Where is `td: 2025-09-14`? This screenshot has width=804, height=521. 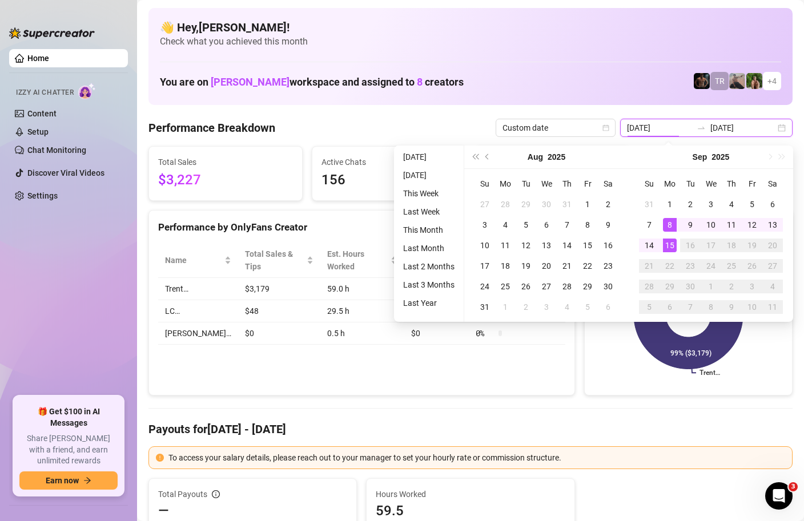
td: 2025-09-14 is located at coordinates (649, 246).